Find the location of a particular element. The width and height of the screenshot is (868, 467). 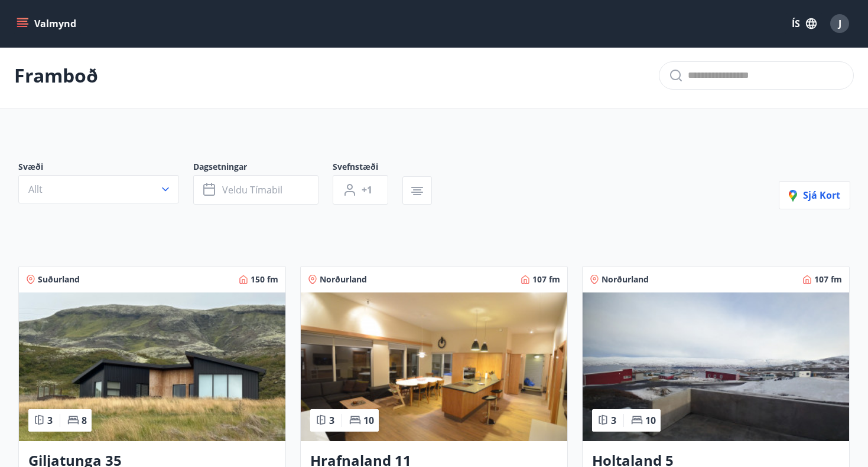

button: menu is located at coordinates (47, 24).